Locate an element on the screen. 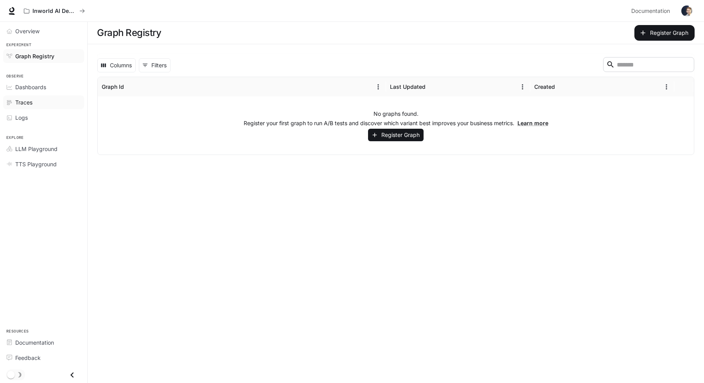 The image size is (704, 383). a: Overview is located at coordinates (43, 31).